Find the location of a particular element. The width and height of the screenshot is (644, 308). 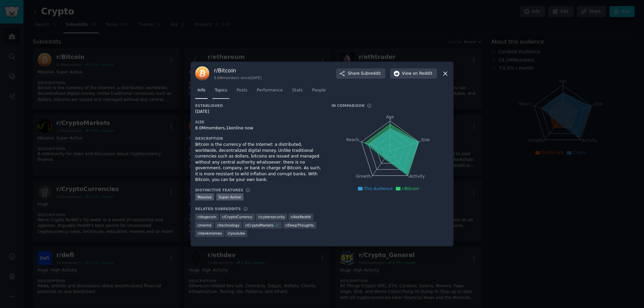

a: Stats is located at coordinates (297, 92).